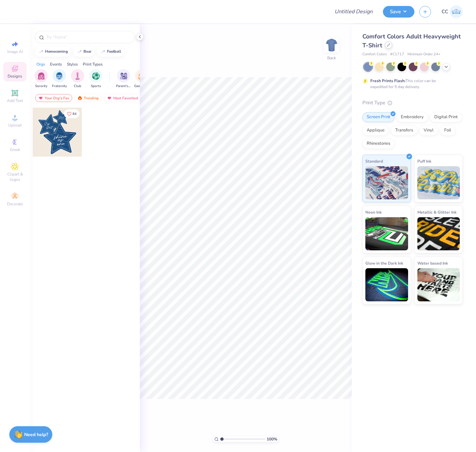 Image resolution: width=476 pixels, height=452 pixels. Describe the element at coordinates (15, 101) in the screenshot. I see `span: Add Text` at that location.